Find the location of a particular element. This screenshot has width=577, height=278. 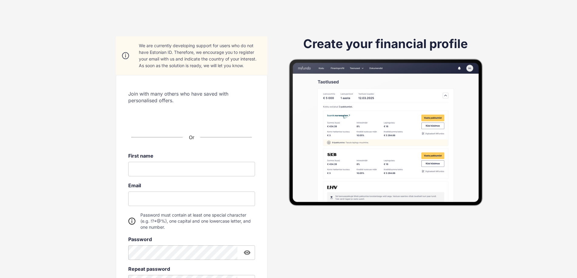

span: Password must contain at least one special character (e.g. !?*@%), one capital and one lowercase ... is located at coordinates (198, 221).